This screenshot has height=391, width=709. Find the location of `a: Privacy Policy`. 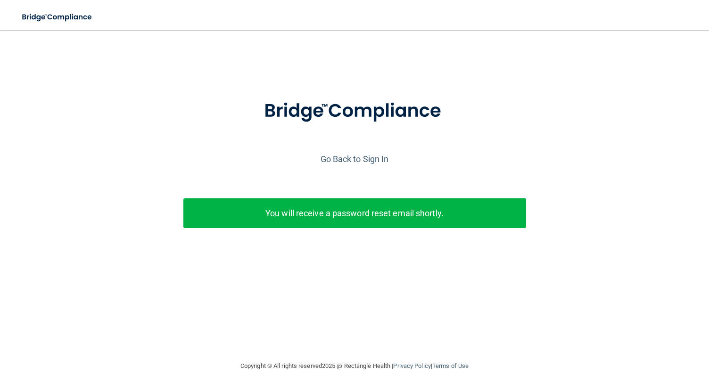

a: Privacy Policy is located at coordinates (412, 366).